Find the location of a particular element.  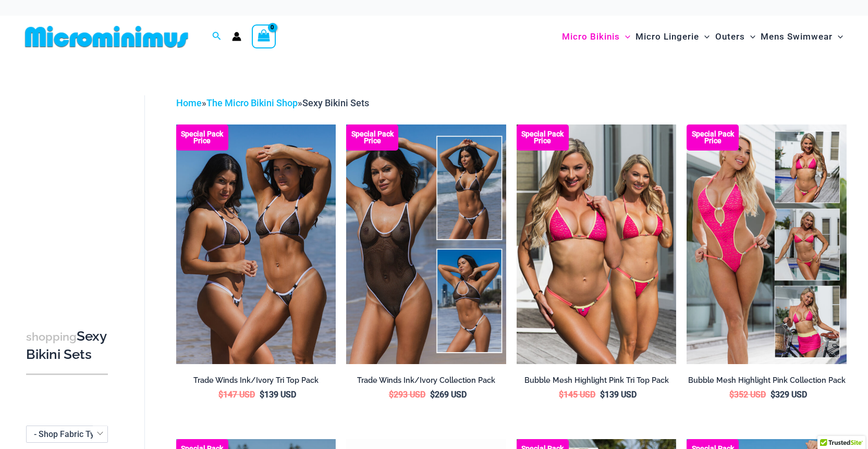

span: Outers is located at coordinates (730, 37).